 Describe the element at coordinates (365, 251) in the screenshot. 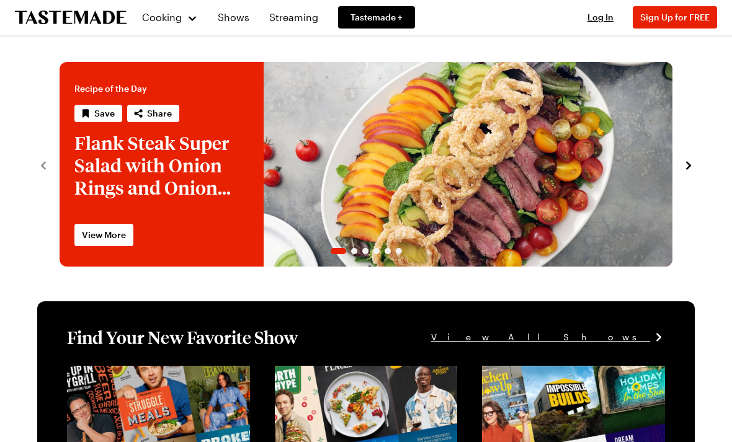

I see `span: Go to slide 3` at that location.